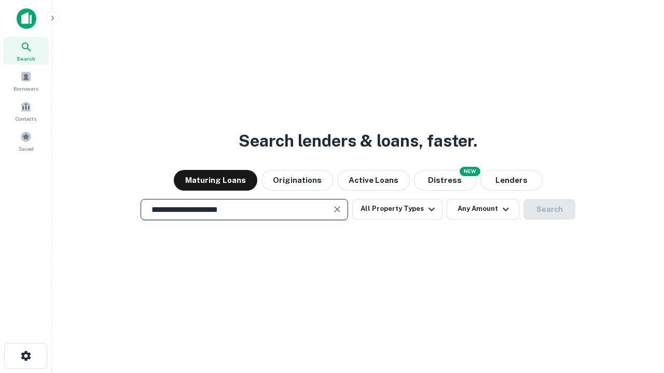 This screenshot has height=373, width=664. I want to click on div: Contacts, so click(26, 111).